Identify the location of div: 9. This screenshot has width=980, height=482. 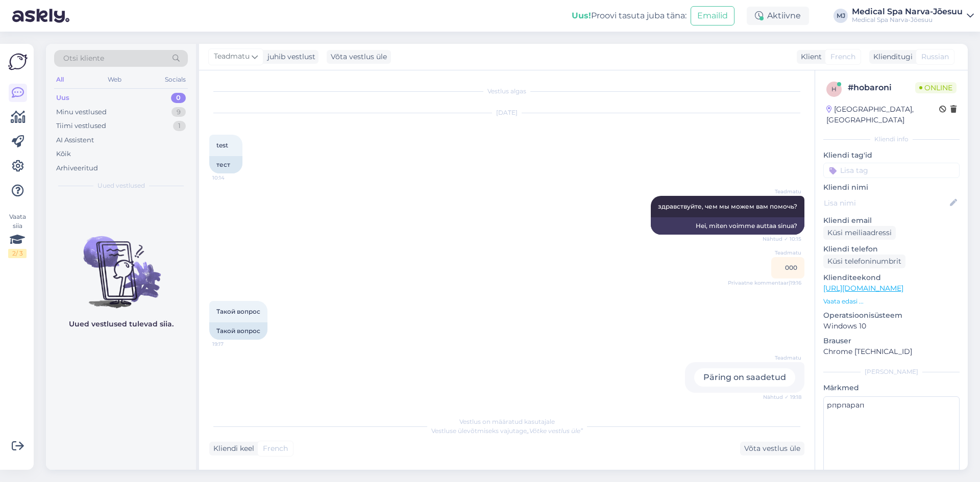
(179, 112).